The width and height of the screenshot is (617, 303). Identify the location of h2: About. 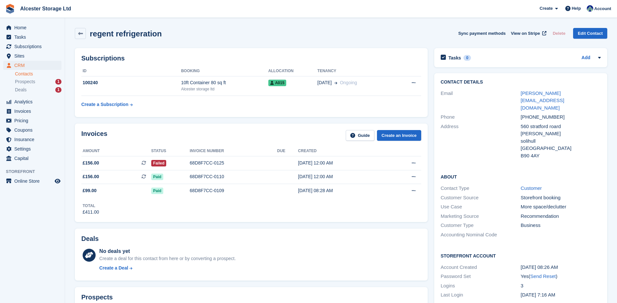
(520, 177).